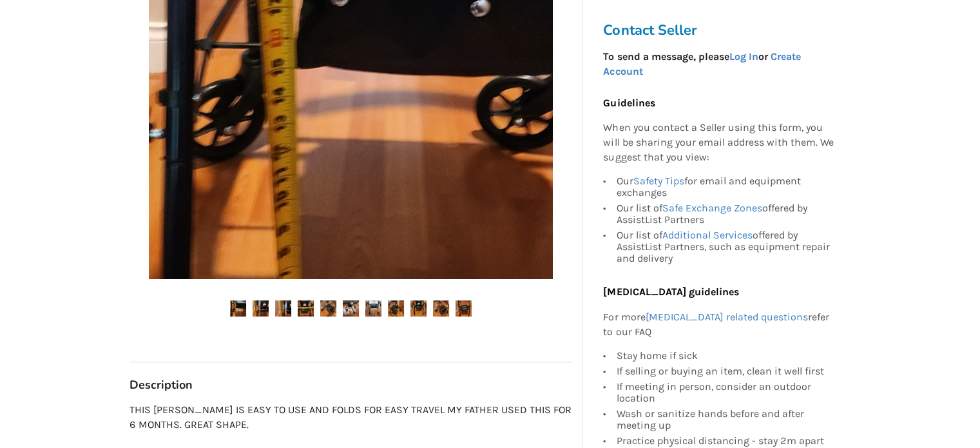  Describe the element at coordinates (725, 246) in the screenshot. I see `div: Our list of offered by AssistList Partners, such as equipment repair and delivery` at that location.